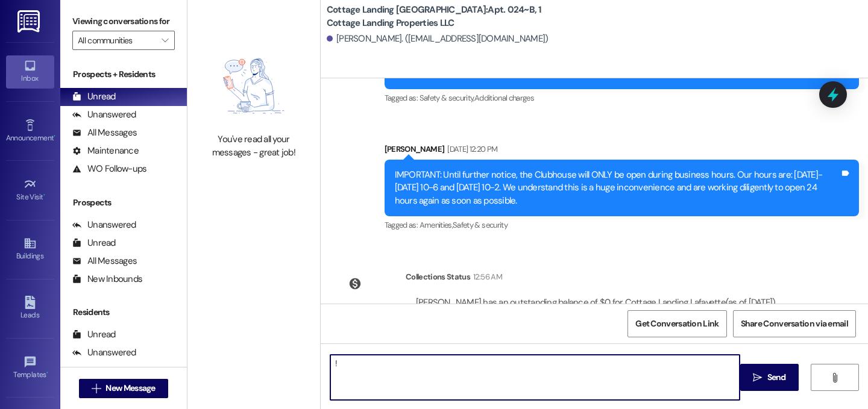 The height and width of the screenshot is (409, 868). Describe the element at coordinates (29, 21) in the screenshot. I see `img: ResiDesk Logo` at that location.